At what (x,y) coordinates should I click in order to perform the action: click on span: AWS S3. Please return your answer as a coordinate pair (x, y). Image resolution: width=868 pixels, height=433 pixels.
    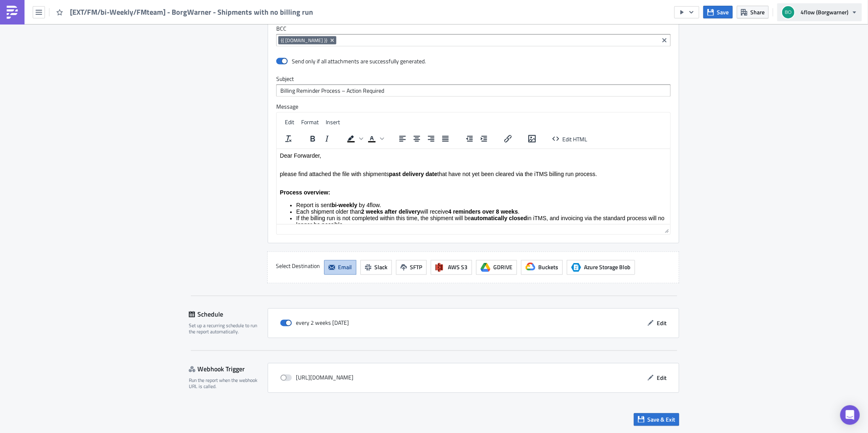
    Looking at the image, I should click on (458, 267).